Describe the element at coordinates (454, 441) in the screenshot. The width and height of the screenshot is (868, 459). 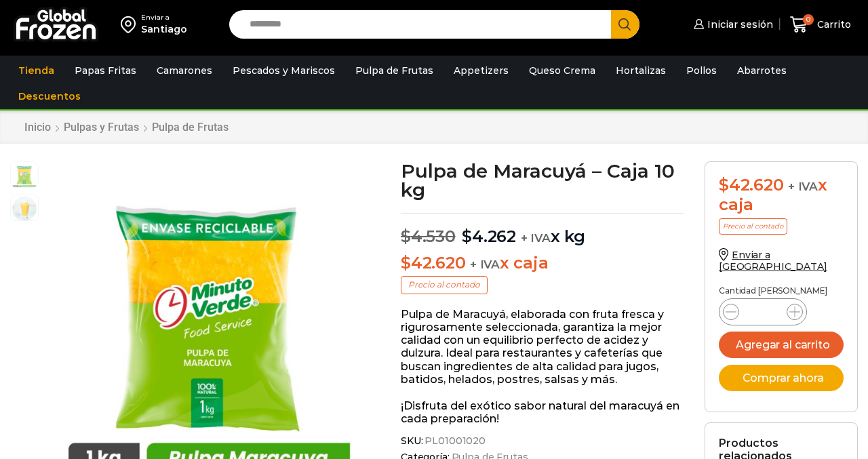
I see `span: PL01001020` at that location.